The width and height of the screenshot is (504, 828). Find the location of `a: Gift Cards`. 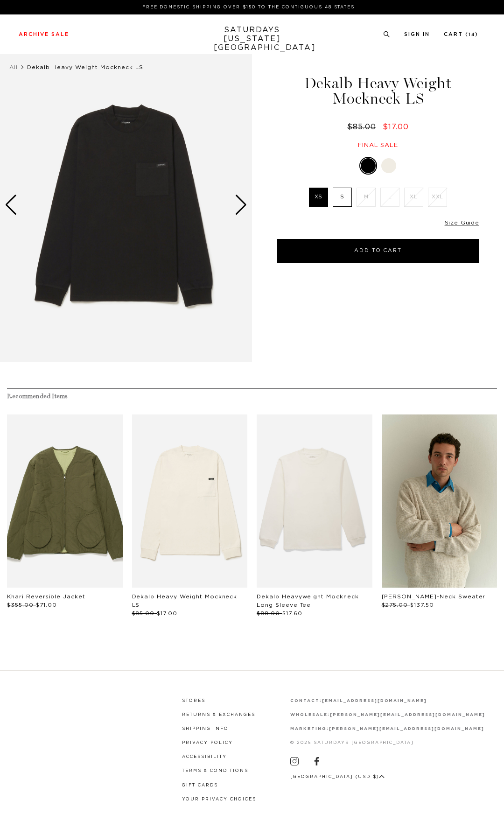

a: Gift Cards is located at coordinates (200, 785).